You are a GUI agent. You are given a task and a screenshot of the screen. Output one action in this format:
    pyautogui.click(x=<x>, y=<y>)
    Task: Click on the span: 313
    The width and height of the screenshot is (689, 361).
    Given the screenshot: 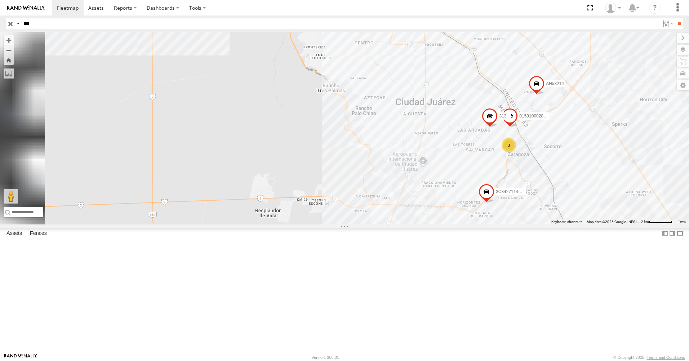 What is the action you would take?
    pyautogui.click(x=503, y=116)
    